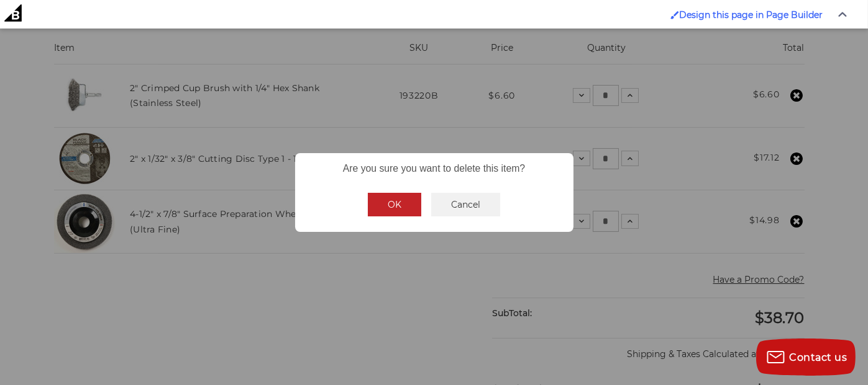 Image resolution: width=868 pixels, height=385 pixels. Describe the element at coordinates (465, 205) in the screenshot. I see `button: Cancel` at that location.